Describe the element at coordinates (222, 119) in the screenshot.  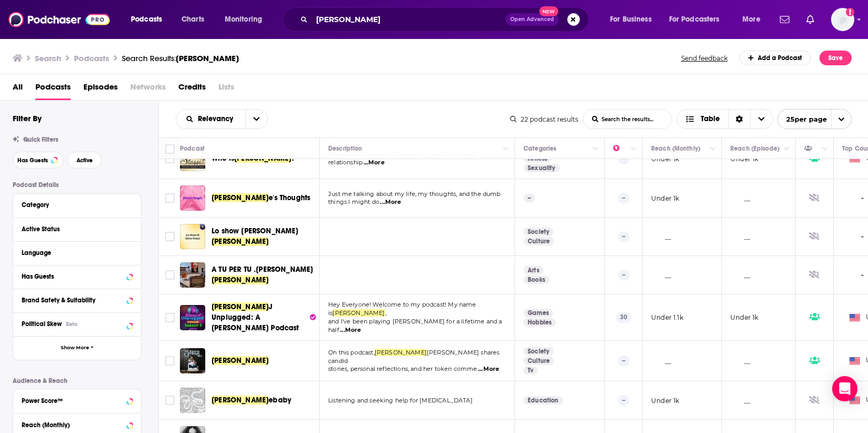
I see `h2: Choose List sort` at that location.